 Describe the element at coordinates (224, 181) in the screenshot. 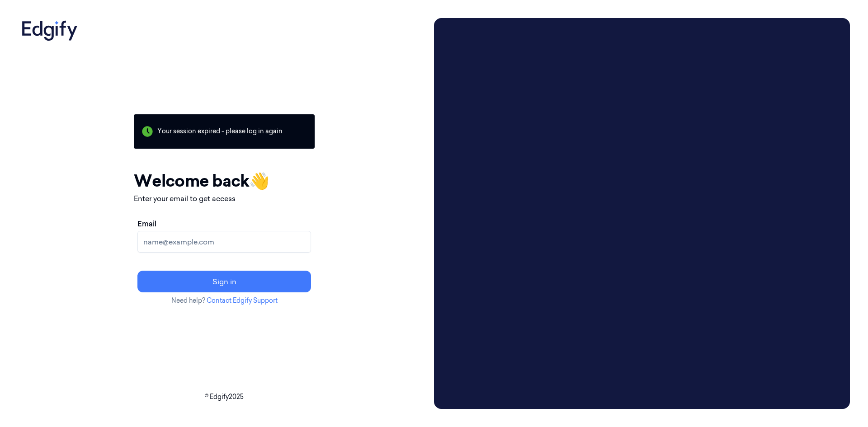

I see `h1: Welcome back 👋` at that location.